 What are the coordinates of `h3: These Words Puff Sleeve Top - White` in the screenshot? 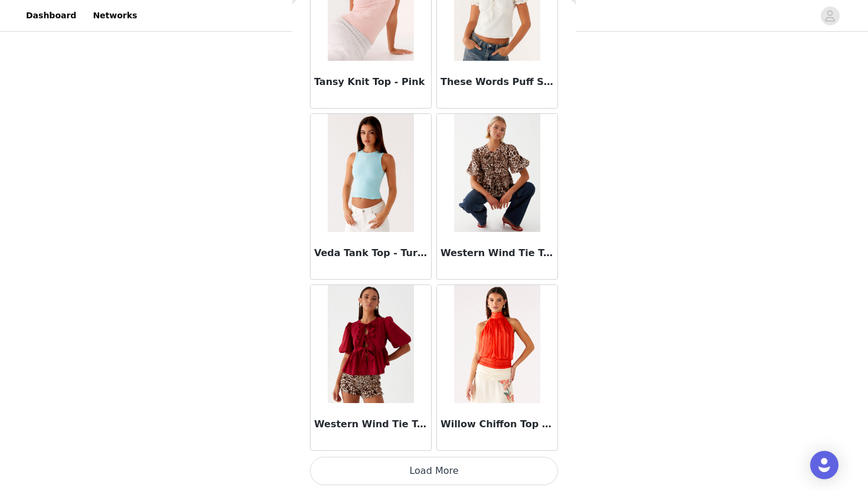 It's located at (497, 82).